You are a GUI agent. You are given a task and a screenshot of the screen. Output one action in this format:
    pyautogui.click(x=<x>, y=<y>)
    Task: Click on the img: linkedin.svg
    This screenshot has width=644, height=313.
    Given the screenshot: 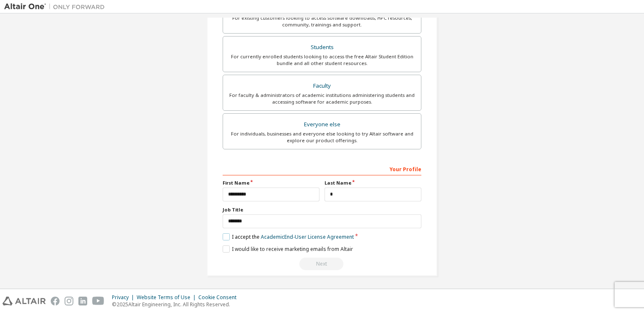 What is the action you would take?
    pyautogui.click(x=83, y=301)
    